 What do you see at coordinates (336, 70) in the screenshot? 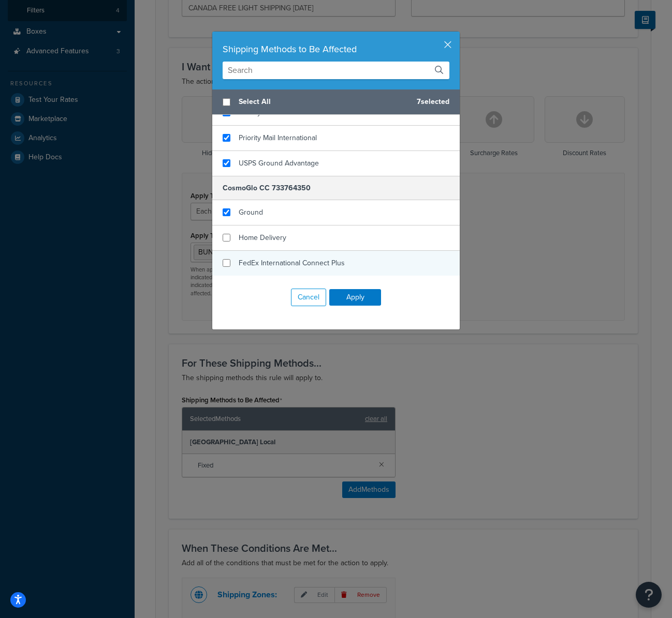
I see `input: Search` at bounding box center [336, 70].